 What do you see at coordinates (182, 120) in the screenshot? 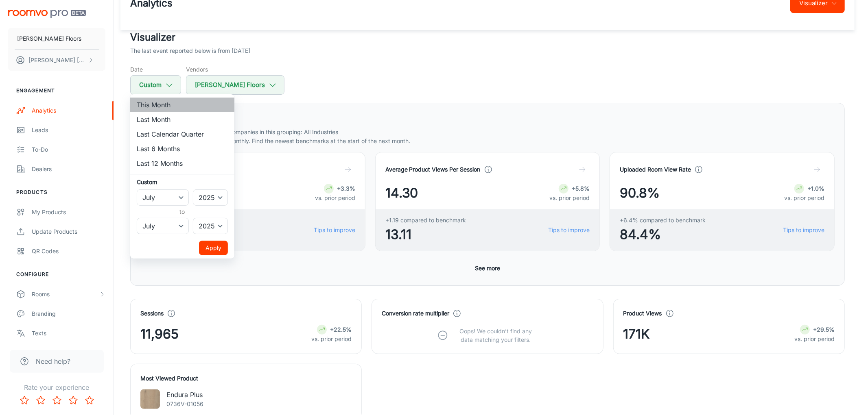
I see `li: Last Month` at bounding box center [182, 120].